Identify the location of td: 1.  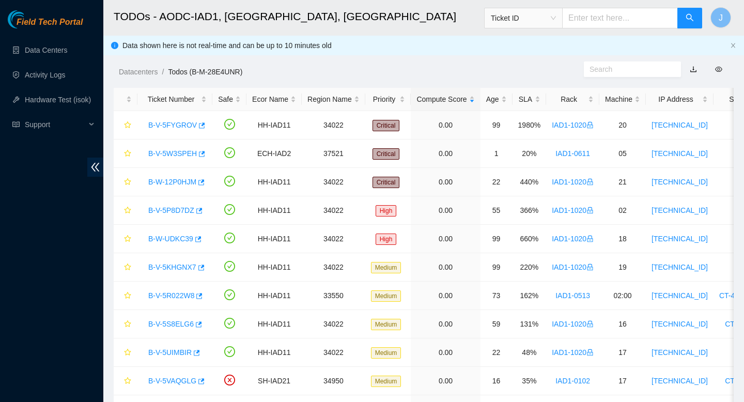
(497, 153).